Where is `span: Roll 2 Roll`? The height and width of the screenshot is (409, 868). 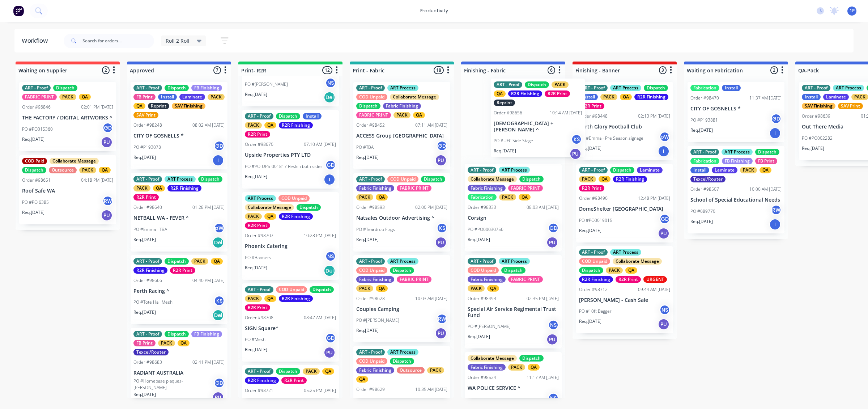 span: Roll 2 Roll is located at coordinates (177, 40).